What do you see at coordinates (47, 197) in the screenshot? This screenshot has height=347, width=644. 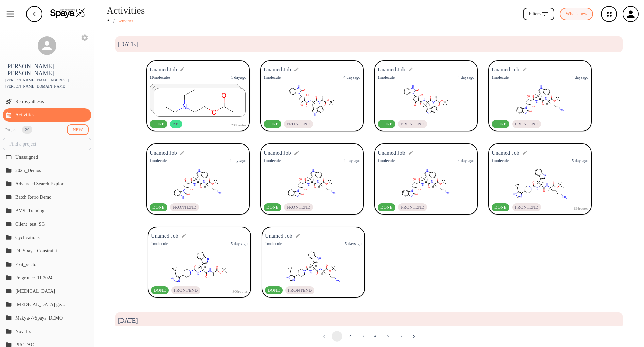 I see `div: Batch Retro Demo` at bounding box center [47, 197].